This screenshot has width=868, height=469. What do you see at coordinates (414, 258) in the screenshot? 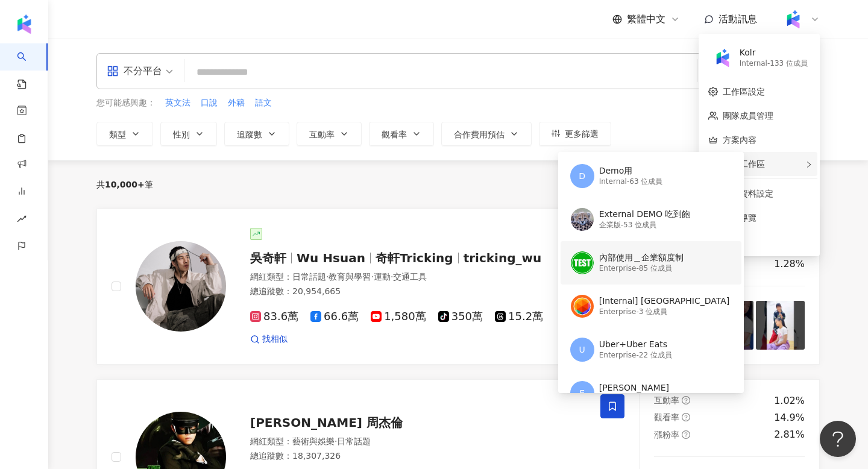
I see `span: 奇軒Tricking` at bounding box center [414, 258].